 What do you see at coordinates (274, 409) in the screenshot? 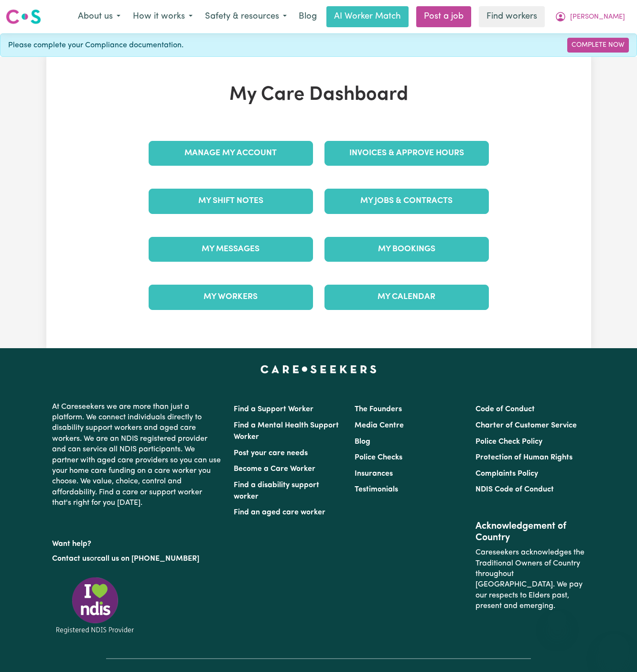
I see `a: Find a Support Worker` at bounding box center [274, 409].